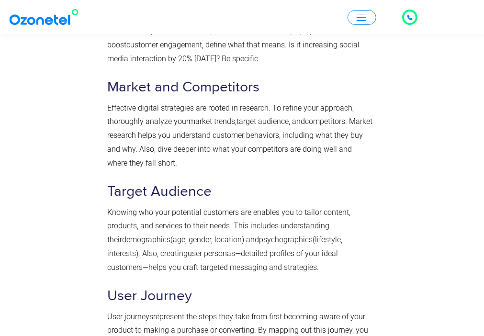 This screenshot has width=484, height=336. Describe the element at coordinates (229, 226) in the screenshot. I see `span: Knowing who your potential customers are enables you to tailor content, products, and services to...` at that location.